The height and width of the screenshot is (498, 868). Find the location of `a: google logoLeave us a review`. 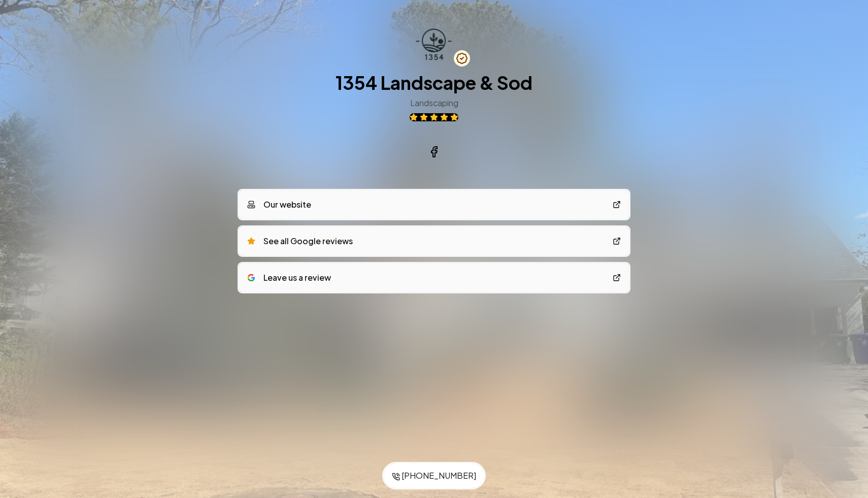

a: google logoLeave us a review is located at coordinates (434, 277).